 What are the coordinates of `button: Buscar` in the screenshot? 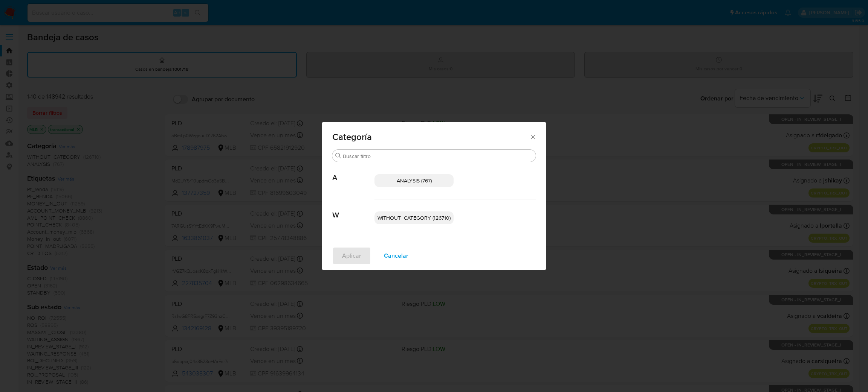 It's located at (338, 156).